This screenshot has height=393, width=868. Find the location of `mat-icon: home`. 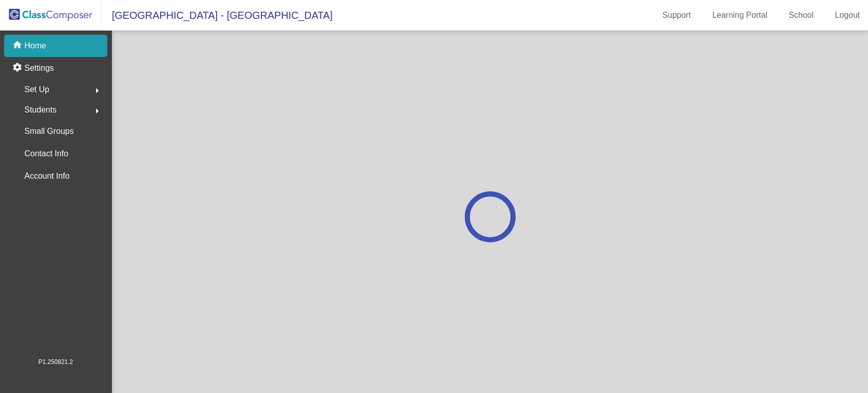

mat-icon: home is located at coordinates (18, 46).